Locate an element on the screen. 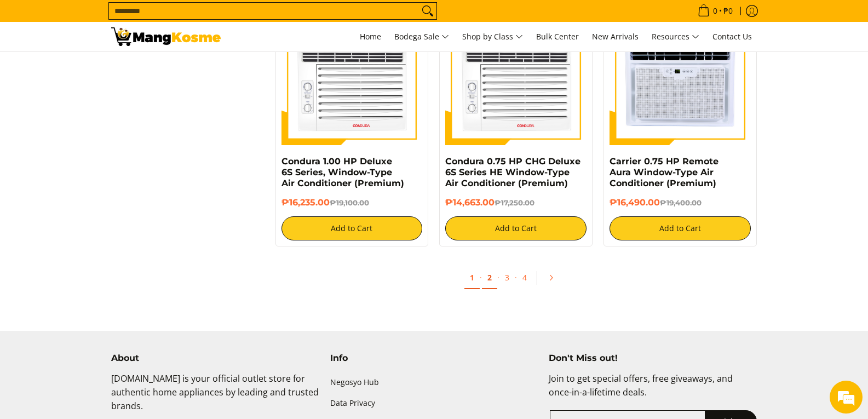  a: Contact Us is located at coordinates (732, 37).